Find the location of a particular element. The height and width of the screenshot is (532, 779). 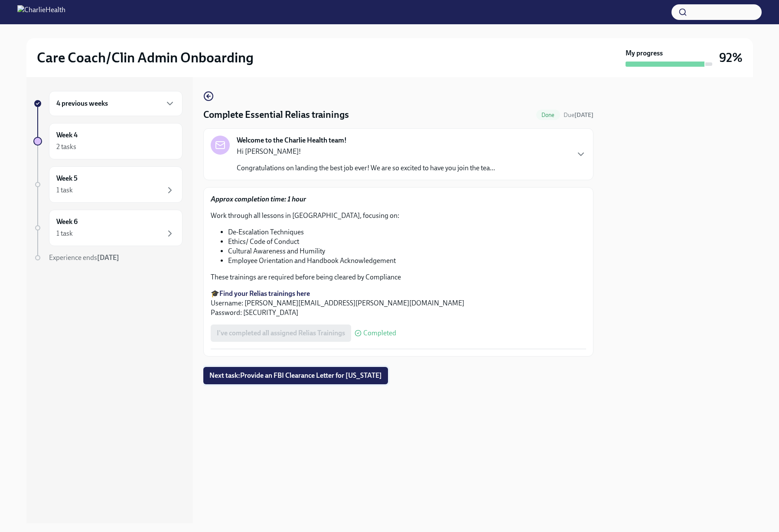

li: Ethics/ Code of Conduct is located at coordinates (407, 242).